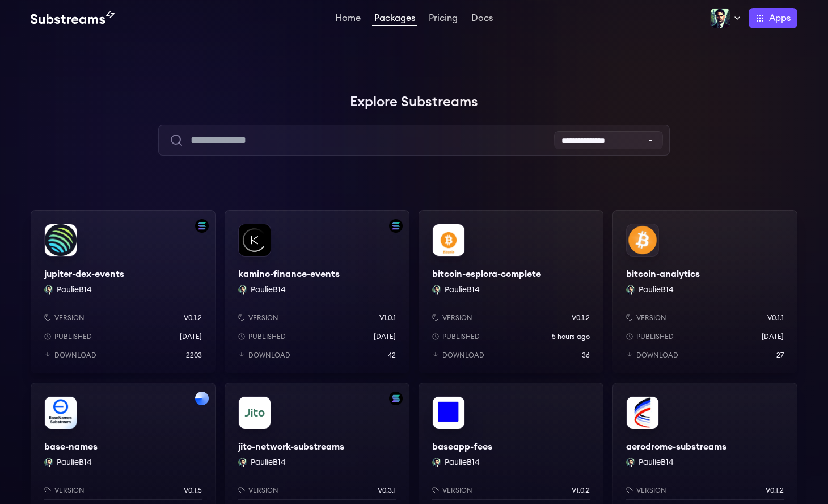 The image size is (828, 504). Describe the element at coordinates (414, 102) in the screenshot. I see `h1: Explore Substreams` at that location.